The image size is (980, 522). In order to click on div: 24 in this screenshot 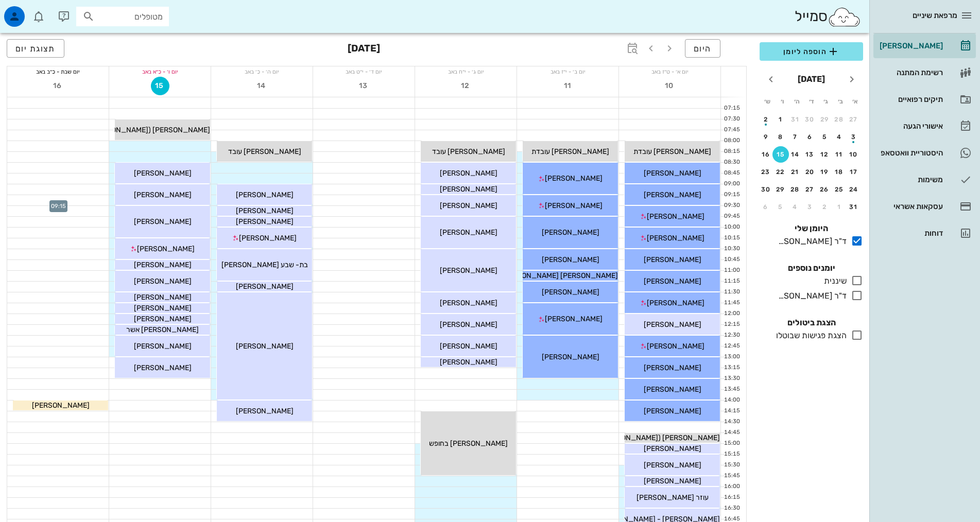, I will do `click(854, 190)`.